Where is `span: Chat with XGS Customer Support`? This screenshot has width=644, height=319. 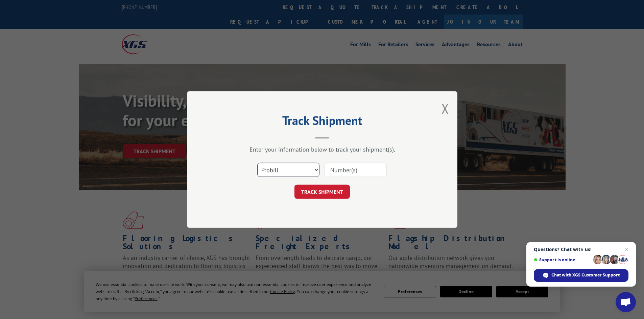 span: Chat with XGS Customer Support is located at coordinates (586, 275).